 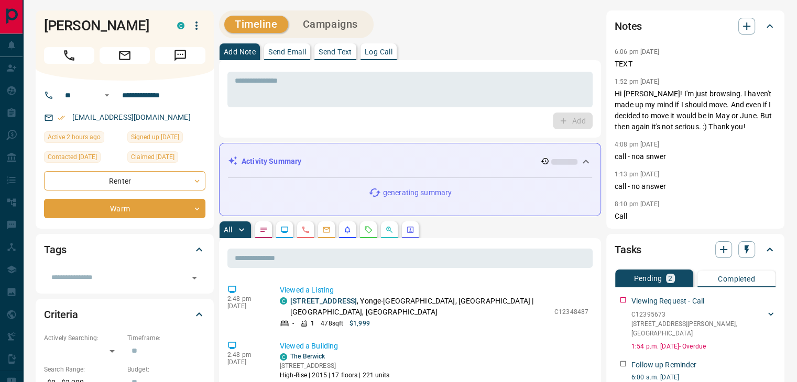 I want to click on p: All, so click(x=228, y=230).